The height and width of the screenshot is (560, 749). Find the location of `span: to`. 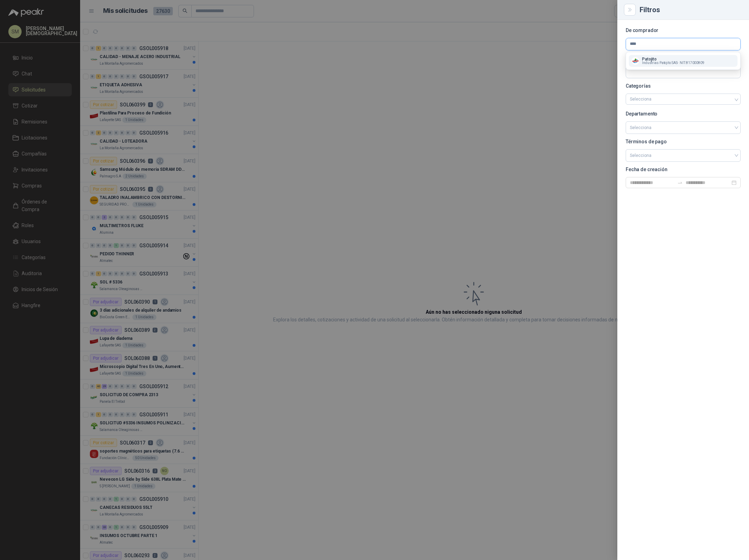

span: to is located at coordinates (680, 182).